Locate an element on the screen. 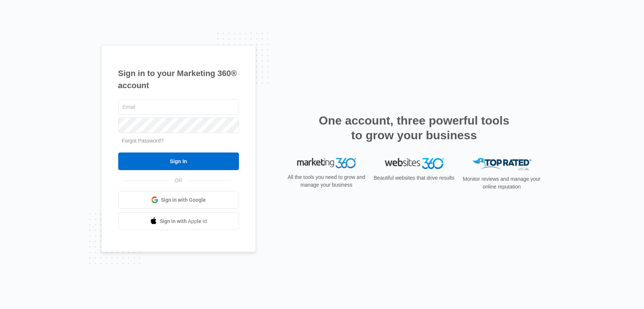 The width and height of the screenshot is (644, 309). a: Sign in with Apple Id is located at coordinates (179, 221).